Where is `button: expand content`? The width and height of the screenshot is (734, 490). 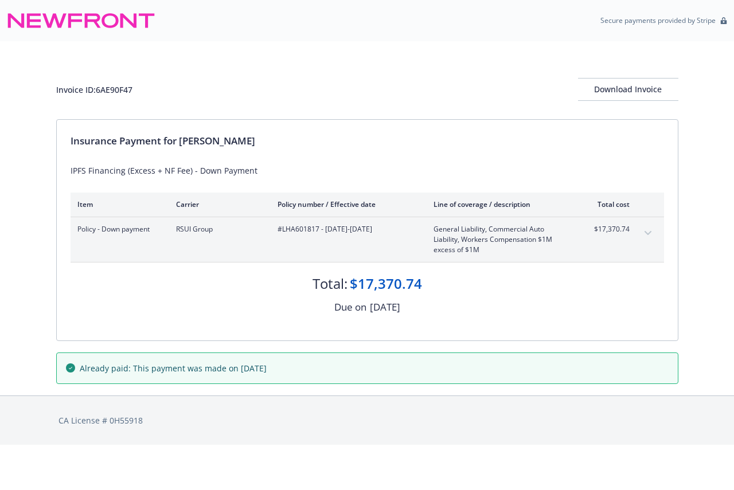
button: expand content is located at coordinates (648, 233).